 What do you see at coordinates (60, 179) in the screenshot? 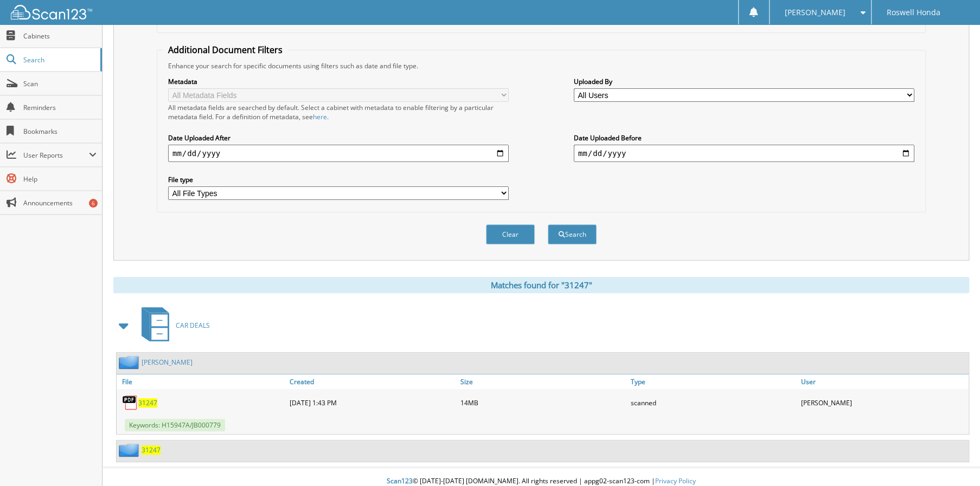
I see `span: Help` at bounding box center [60, 179].